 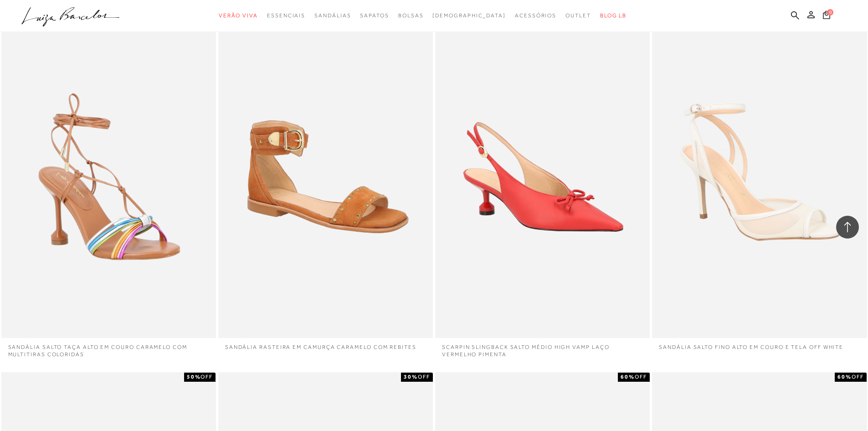 What do you see at coordinates (108, 177) in the screenshot?
I see `img: SANDÁLIA SALTO TAÇA ALTO EM COURO CARAMELO COM MULTITIRAS COLORIDAS` at bounding box center [108, 177].